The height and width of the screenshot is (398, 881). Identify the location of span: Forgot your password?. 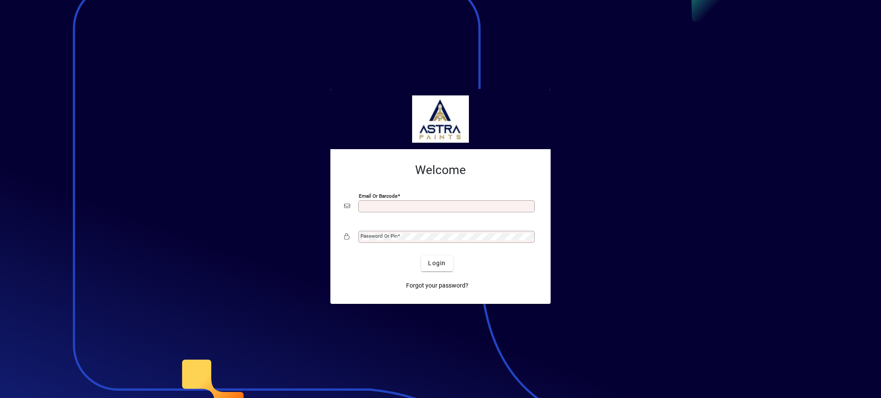
(437, 286).